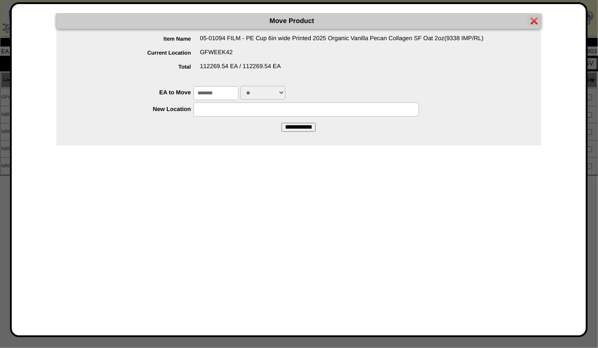 Image resolution: width=598 pixels, height=348 pixels. Describe the element at coordinates (134, 109) in the screenshot. I see `label: New Location` at that location.